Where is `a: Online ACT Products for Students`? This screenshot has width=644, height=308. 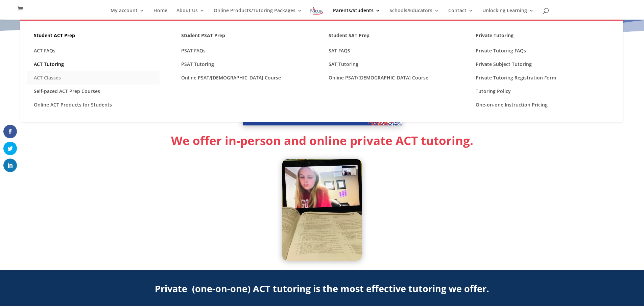 a: Online ACT Products for Students is located at coordinates (94, 105).